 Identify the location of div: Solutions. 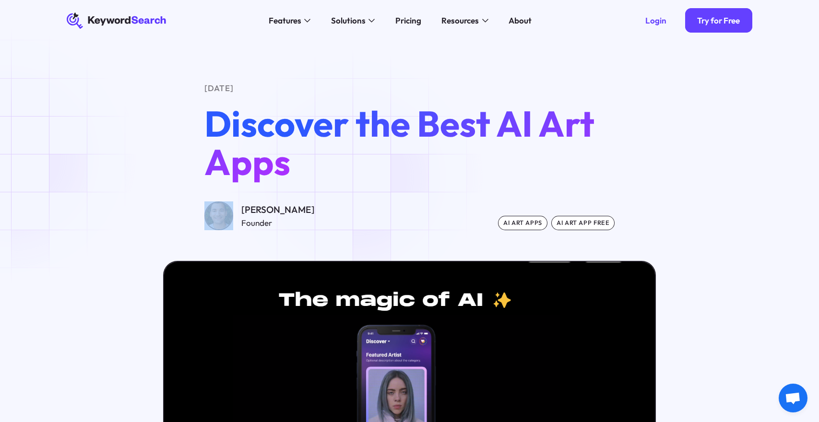
(348, 21).